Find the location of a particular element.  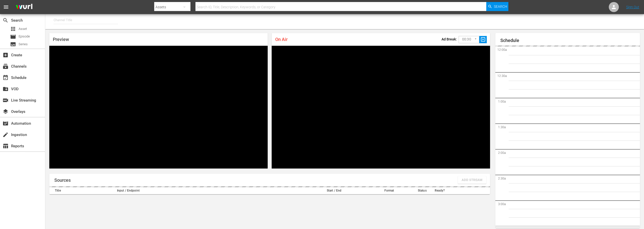

th: Ready? is located at coordinates (444, 191).